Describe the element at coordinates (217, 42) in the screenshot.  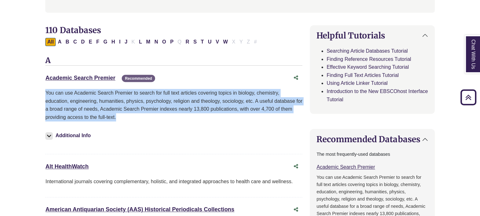
I see `button: Filter Results V` at that location.